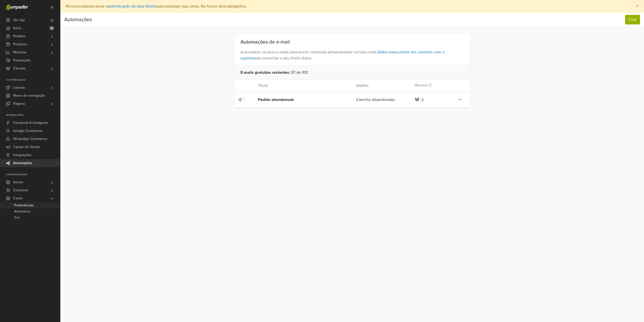 The width and height of the screenshot is (644, 322). I want to click on span: Pedidos, so click(19, 36).